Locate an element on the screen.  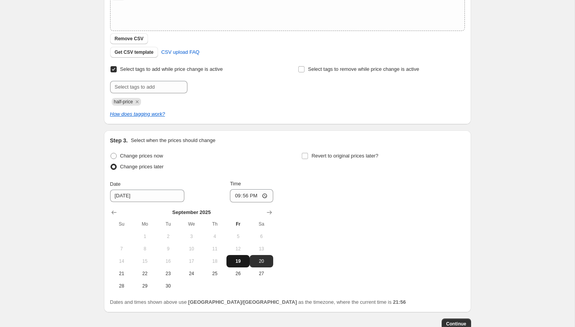
span: 5 is located at coordinates (238, 236).